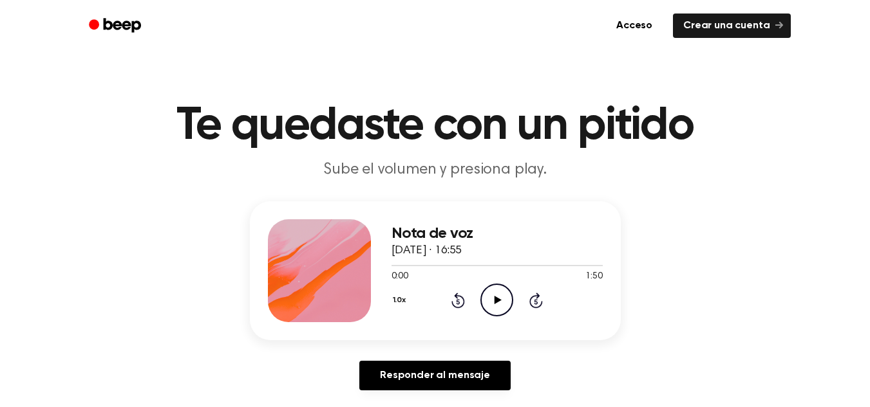 The width and height of the screenshot is (870, 407). I want to click on font: 1.0x, so click(399, 301).